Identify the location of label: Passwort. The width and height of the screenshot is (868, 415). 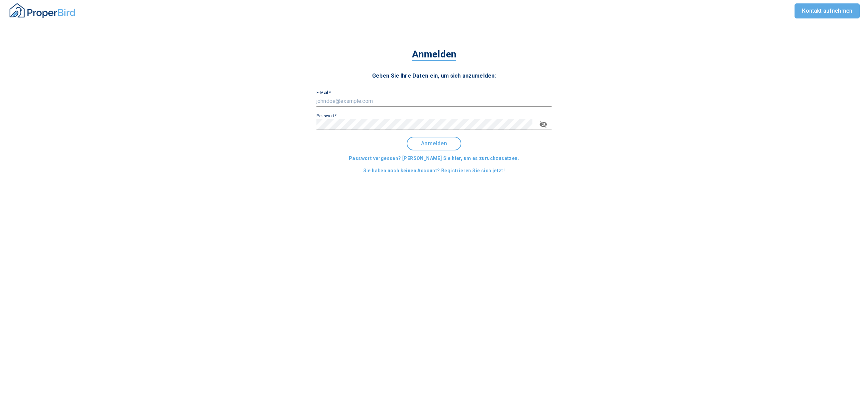
(326, 116).